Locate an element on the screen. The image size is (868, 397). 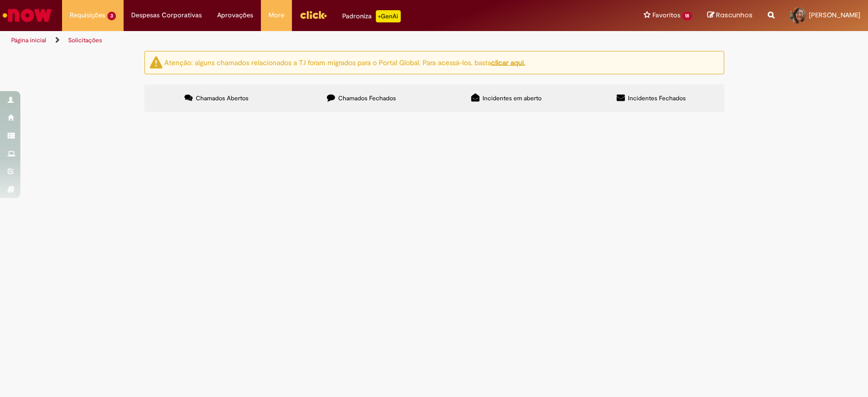
span: Incidentes em aberto is located at coordinates (512, 98).